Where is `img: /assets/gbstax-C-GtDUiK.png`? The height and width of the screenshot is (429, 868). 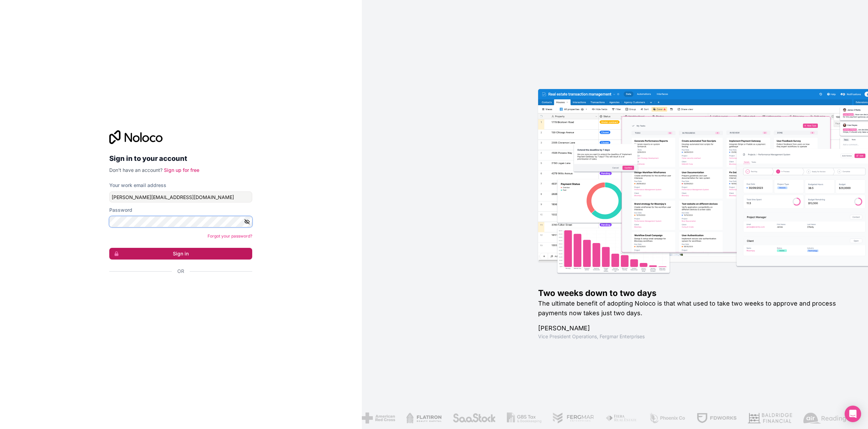
img: /assets/gbstax-C-GtDUiK.png is located at coordinates (524, 418).